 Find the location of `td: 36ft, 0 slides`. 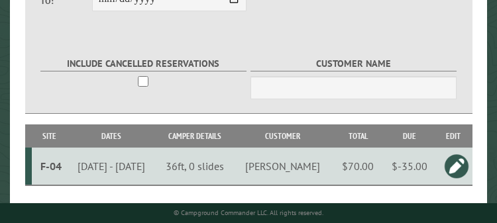

td: 36ft, 0 slides is located at coordinates (194, 166).